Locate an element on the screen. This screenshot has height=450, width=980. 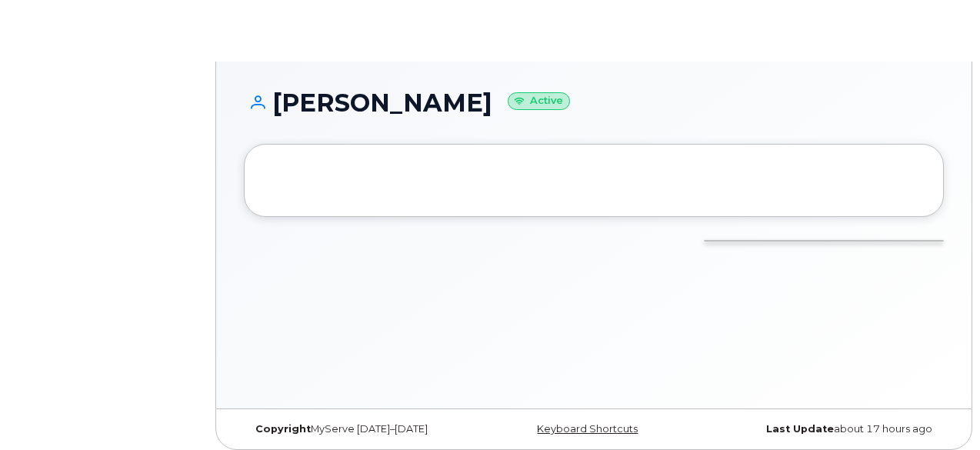
div: about 17 hours ago is located at coordinates (827, 429).